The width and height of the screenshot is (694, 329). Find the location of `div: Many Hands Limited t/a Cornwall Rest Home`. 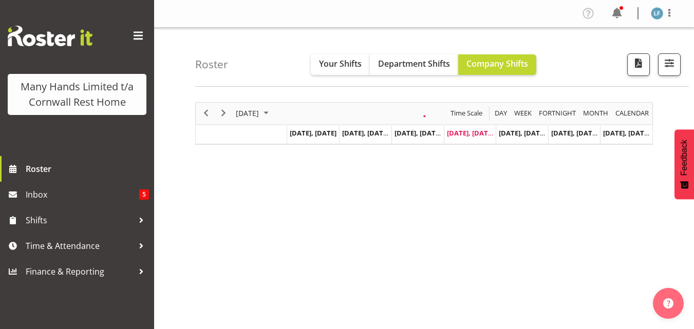

div: Many Hands Limited t/a Cornwall Rest Home is located at coordinates (77, 95).